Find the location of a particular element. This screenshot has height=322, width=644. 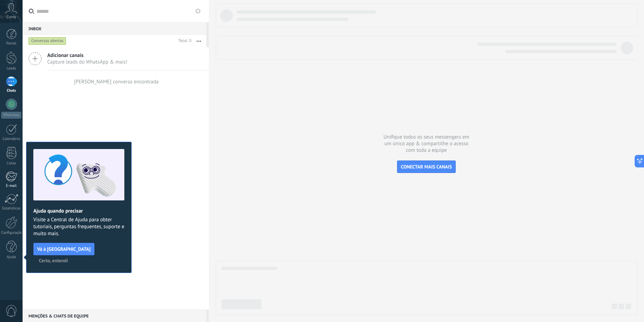

button: CONECTAR MAIS CANAIS is located at coordinates (426, 167).